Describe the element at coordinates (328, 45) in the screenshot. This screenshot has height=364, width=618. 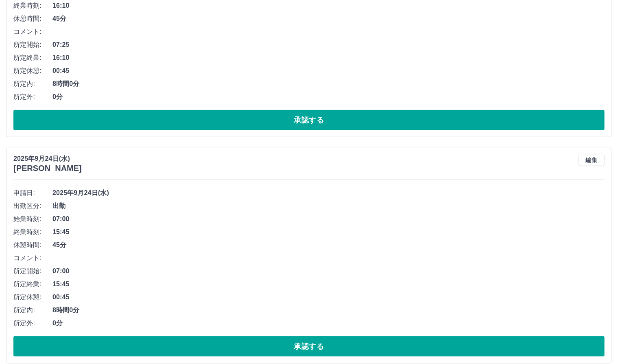
I see `span: 07:25` at that location.